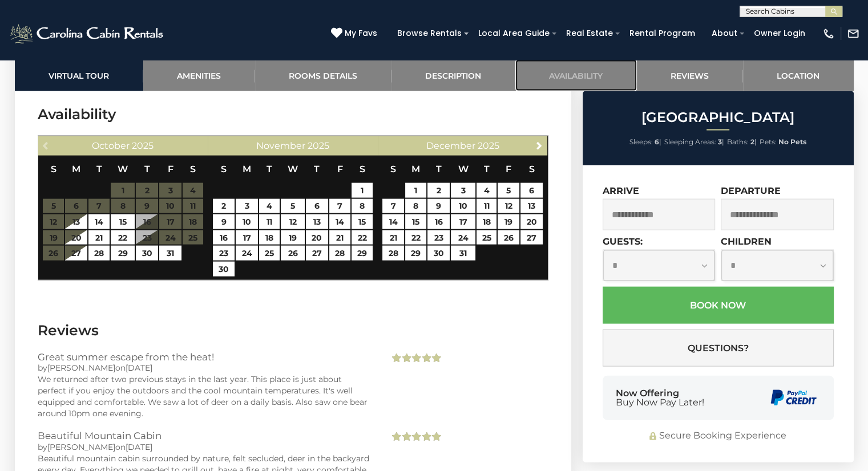 This screenshot has height=471, width=868. What do you see at coordinates (293, 253) in the screenshot?
I see `a: 26` at bounding box center [293, 253].